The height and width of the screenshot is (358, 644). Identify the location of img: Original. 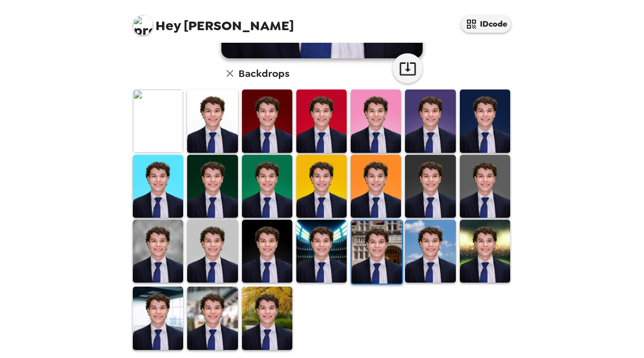
(158, 121).